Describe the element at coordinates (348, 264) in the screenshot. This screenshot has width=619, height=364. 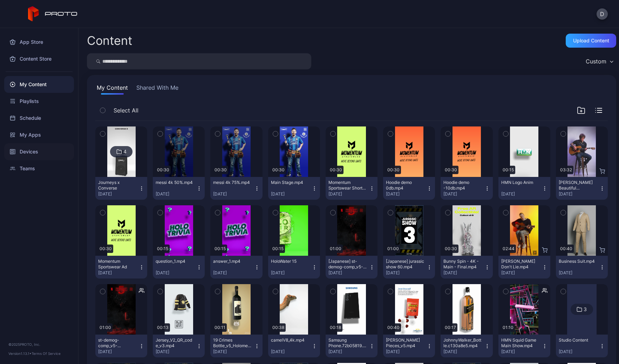
I see `div: [Japanese] st-demog-comp_v5-VO_1(1).mp4` at that location.